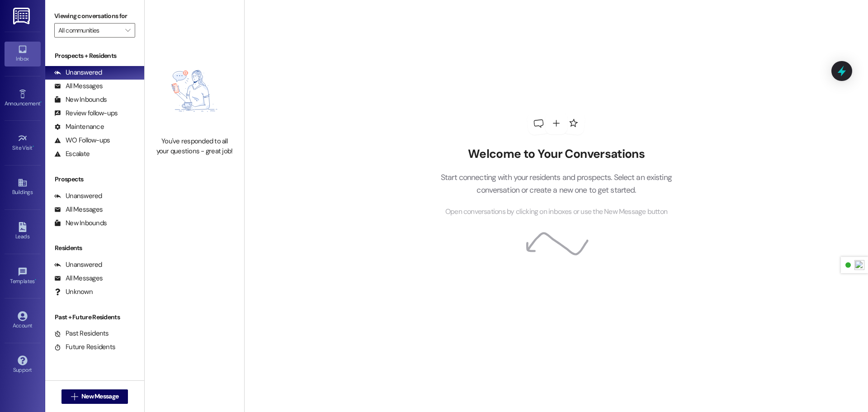 The image size is (868, 412). What do you see at coordinates (100, 396) in the screenshot?
I see `span: New Message` at bounding box center [100, 396].